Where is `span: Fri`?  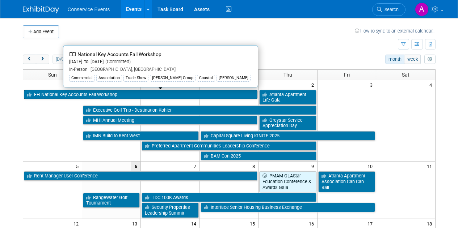 span: Fri is located at coordinates (347, 75).